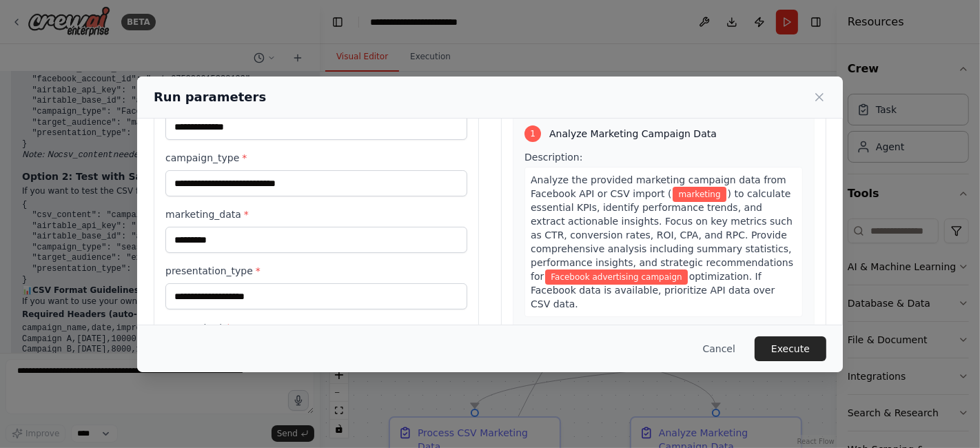  I want to click on label: presentation_type, so click(316, 271).